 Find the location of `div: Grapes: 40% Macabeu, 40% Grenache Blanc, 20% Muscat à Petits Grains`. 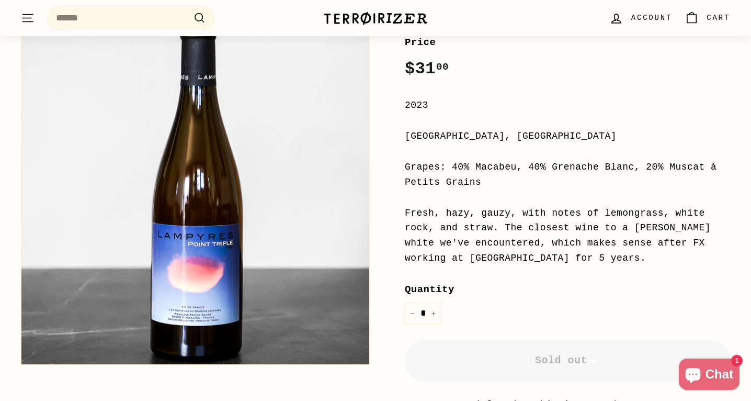

div: Grapes: 40% Macabeu, 40% Grenache Blanc, 20% Muscat à Petits Grains is located at coordinates (567, 175).